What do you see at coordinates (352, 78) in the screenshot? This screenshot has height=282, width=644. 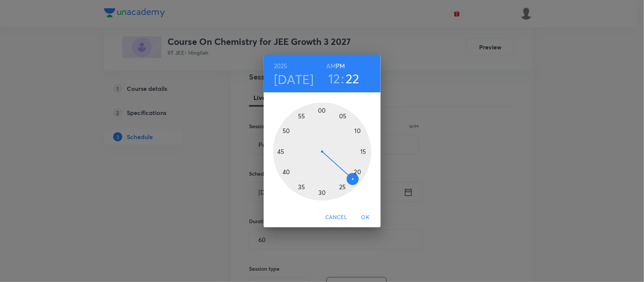 I see `h3: 22` at bounding box center [352, 78].